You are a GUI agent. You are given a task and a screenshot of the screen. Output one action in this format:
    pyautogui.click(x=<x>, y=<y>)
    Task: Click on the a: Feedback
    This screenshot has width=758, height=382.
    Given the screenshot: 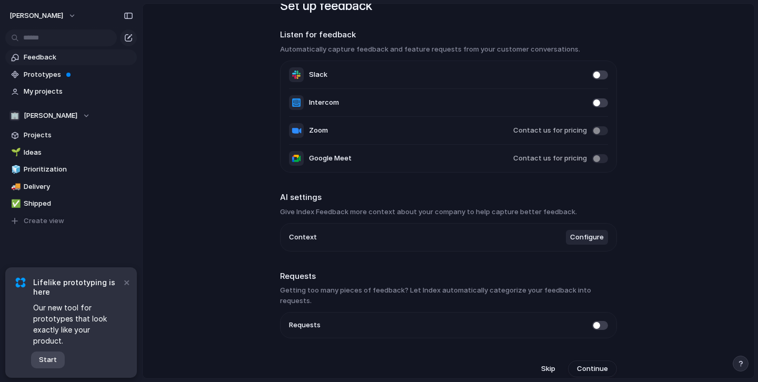 What is the action you would take?
    pyautogui.click(x=71, y=57)
    